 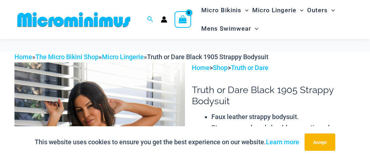 What do you see at coordinates (318, 10) in the screenshot?
I see `span: Outers` at bounding box center [318, 10].